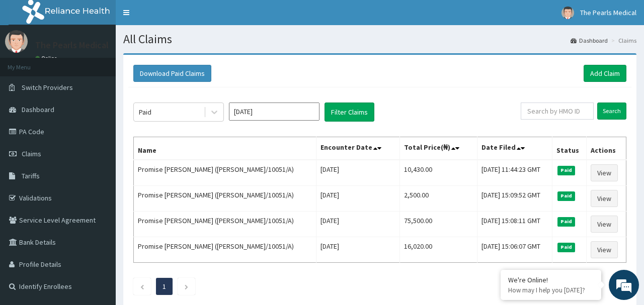 The image size is (644, 305). I want to click on td: 75,500.00, so click(438, 224).